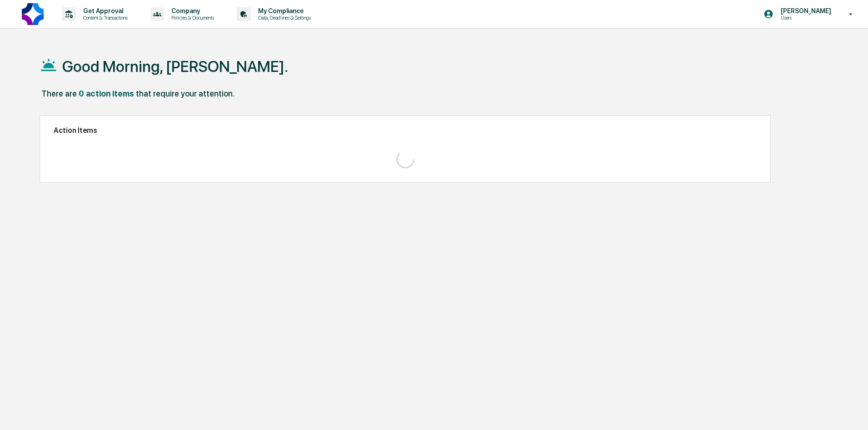 This screenshot has width=868, height=430. What do you see at coordinates (104, 18) in the screenshot?
I see `p: Content & Transactions` at bounding box center [104, 18].